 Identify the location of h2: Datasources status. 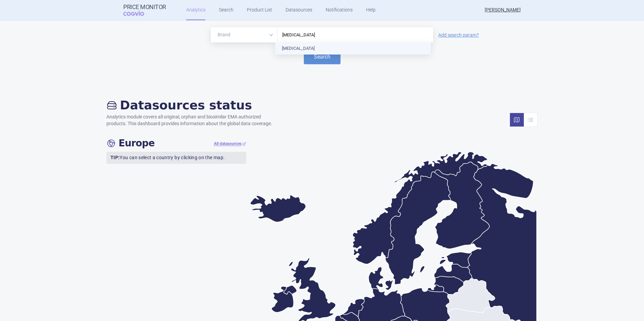
(193, 105).